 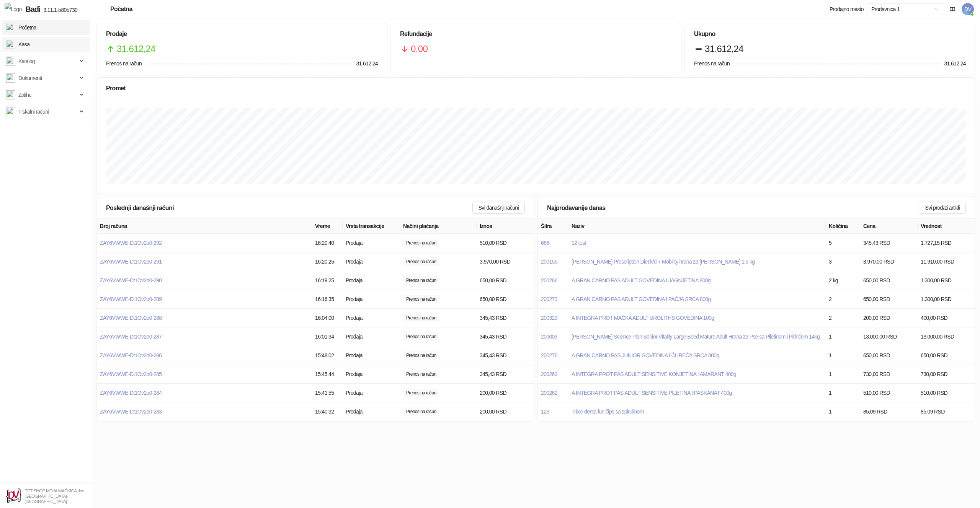 I want to click on span: 12 test, so click(x=579, y=243).